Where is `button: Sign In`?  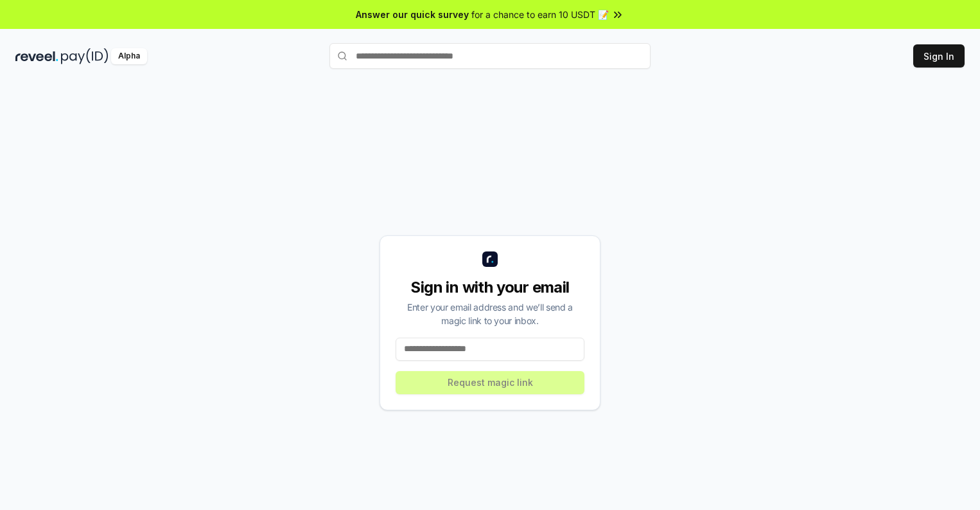
button: Sign In is located at coordinates (939, 56).